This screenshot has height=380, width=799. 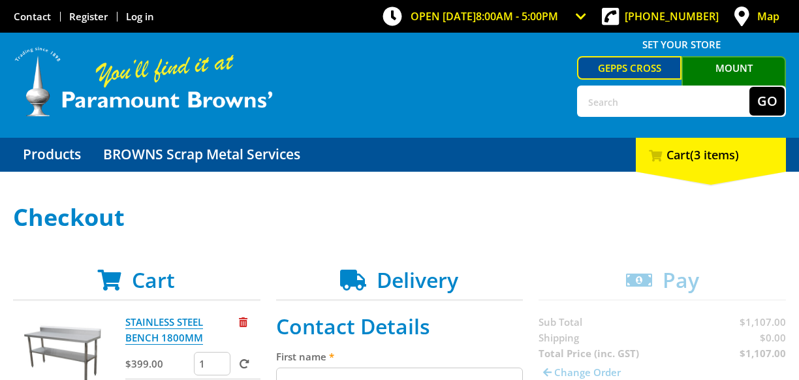 I want to click on a: Log in, so click(x=140, y=16).